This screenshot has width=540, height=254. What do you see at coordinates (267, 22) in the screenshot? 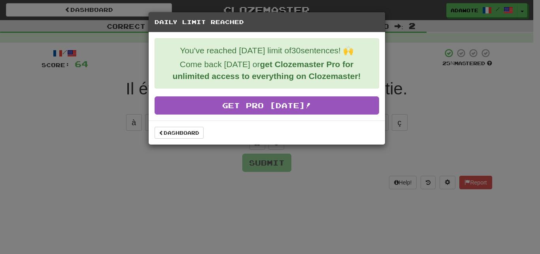
I see `h5: Daily Limit Reached` at bounding box center [267, 22].